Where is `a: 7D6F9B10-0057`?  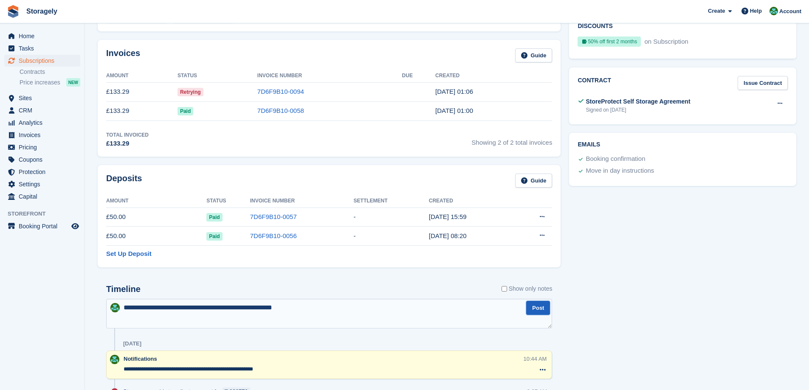 a: 7D6F9B10-0057 is located at coordinates (273, 217).